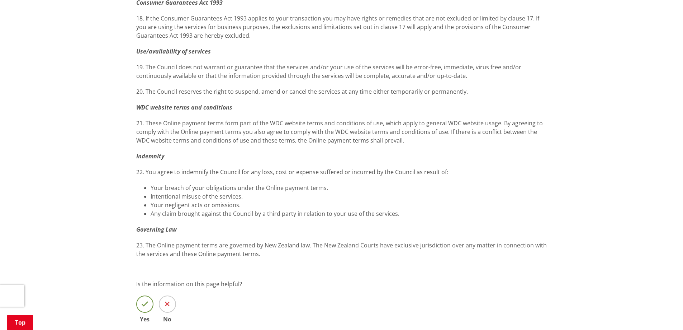 The image size is (683, 330). What do you see at coordinates (342, 91) in the screenshot?
I see `p: 20. The Council reserves the right to suspend, amend or cancel the services at any time either te...` at bounding box center [342, 91].